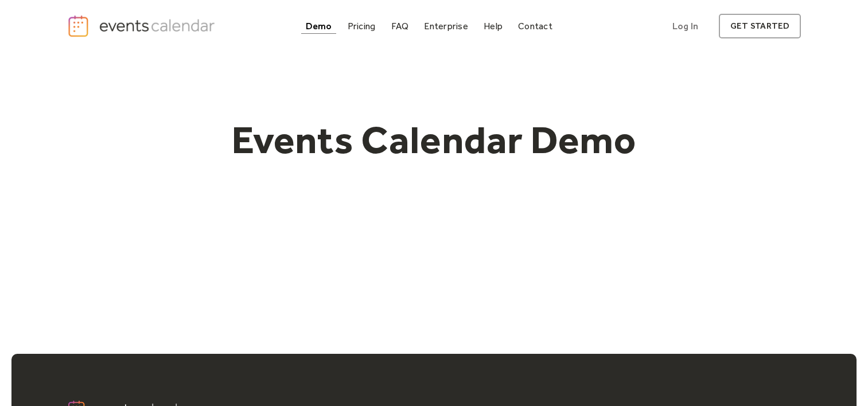 This screenshot has height=406, width=868. I want to click on div: FAQ, so click(400, 26).